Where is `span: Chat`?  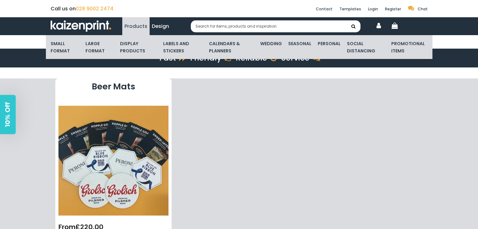 span: Chat is located at coordinates (423, 9).